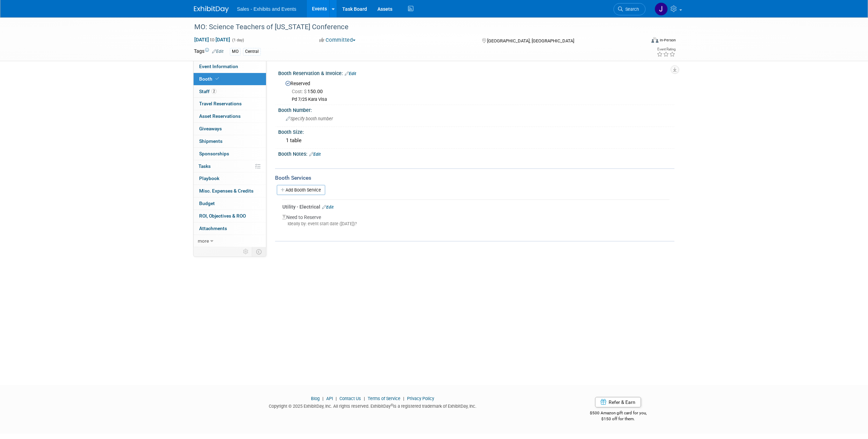 Image resolution: width=868 pixels, height=439 pixels. I want to click on a: Misc. Expenses & Credits, so click(230, 191).